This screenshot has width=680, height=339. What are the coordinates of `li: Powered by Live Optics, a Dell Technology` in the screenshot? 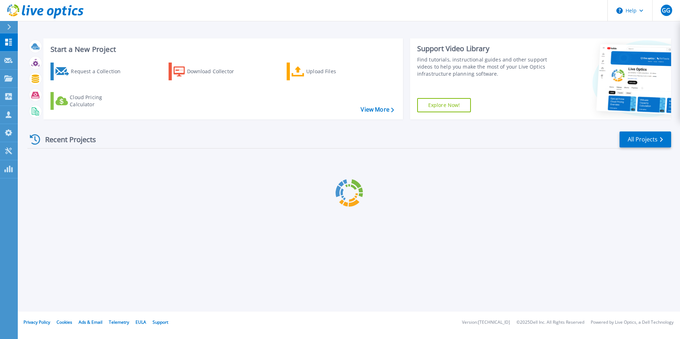 It's located at (632, 323).